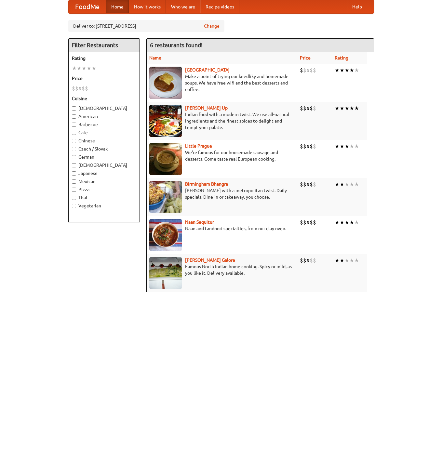 This screenshot has height=460, width=442. What do you see at coordinates (74, 206) in the screenshot?
I see `input: Vegetarian` at bounding box center [74, 206].